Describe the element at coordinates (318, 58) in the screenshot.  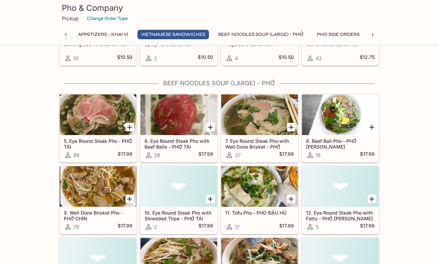
I see `span: 42` at that location.